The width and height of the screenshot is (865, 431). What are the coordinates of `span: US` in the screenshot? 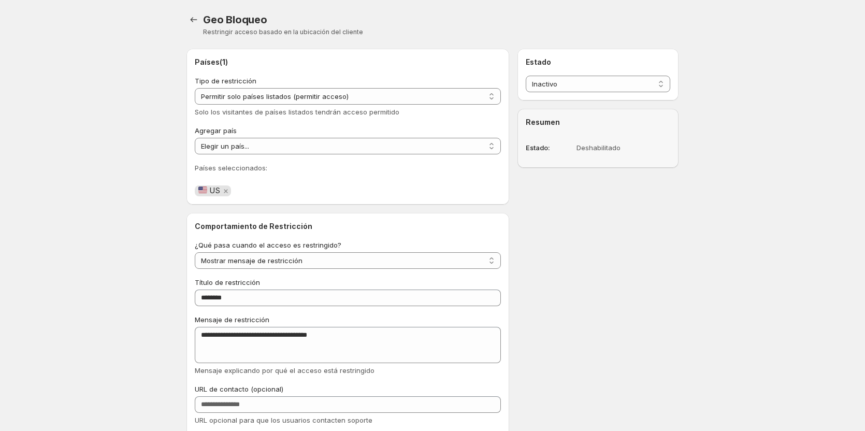 It's located at (209, 190).